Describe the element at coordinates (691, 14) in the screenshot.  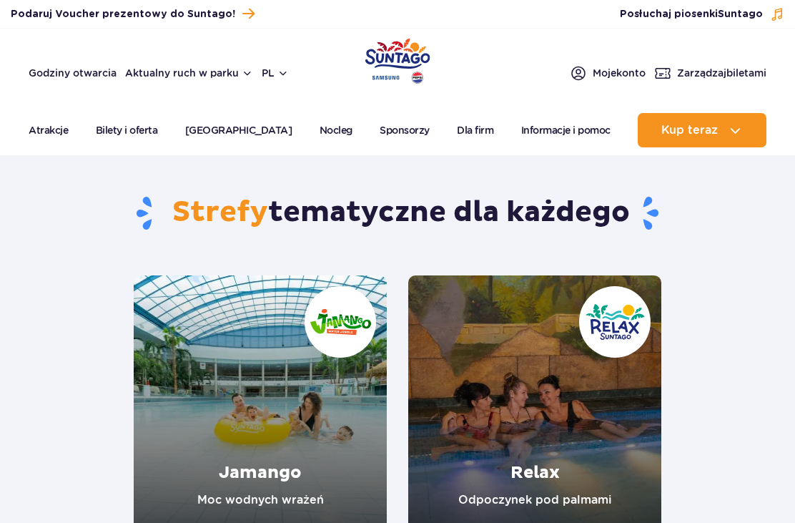
I see `span: Posłuchaj piosenki` at that location.